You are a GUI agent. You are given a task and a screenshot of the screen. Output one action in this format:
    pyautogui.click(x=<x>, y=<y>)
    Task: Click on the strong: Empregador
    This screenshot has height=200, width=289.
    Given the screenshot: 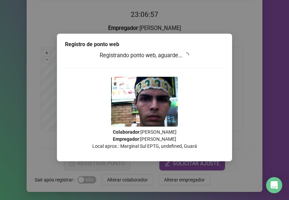 What is the action you would take?
    pyautogui.click(x=126, y=139)
    